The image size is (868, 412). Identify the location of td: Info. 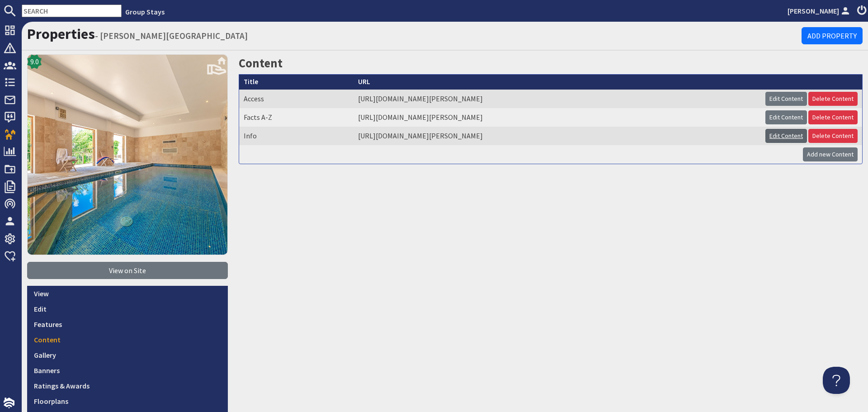
(296, 136).